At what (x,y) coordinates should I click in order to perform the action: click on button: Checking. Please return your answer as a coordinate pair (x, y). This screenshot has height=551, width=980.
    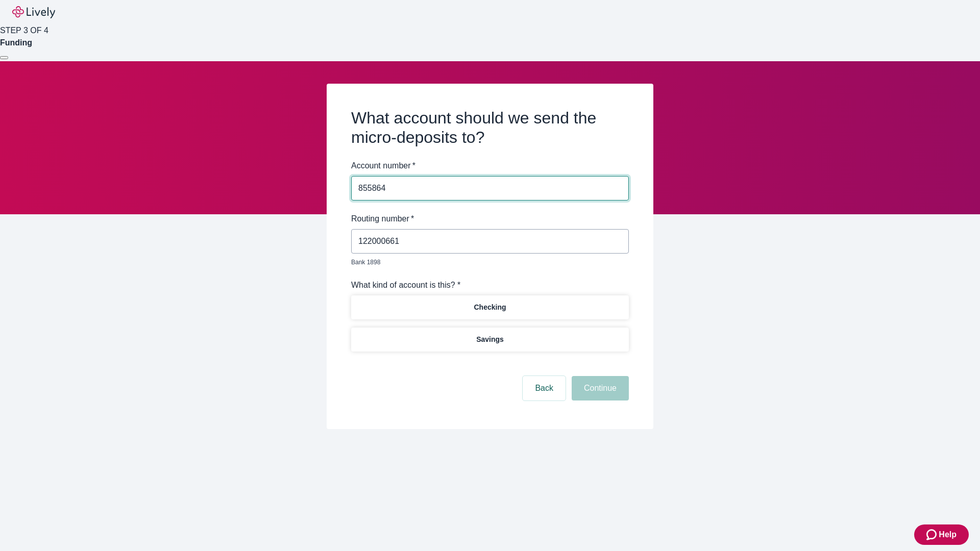
    Looking at the image, I should click on (490, 308).